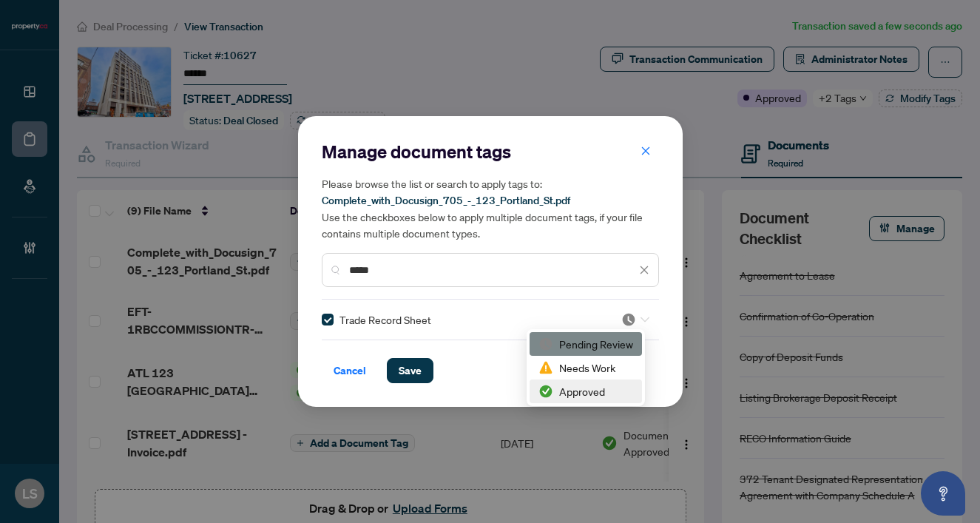 This screenshot has height=523, width=980. I want to click on span: Save, so click(410, 371).